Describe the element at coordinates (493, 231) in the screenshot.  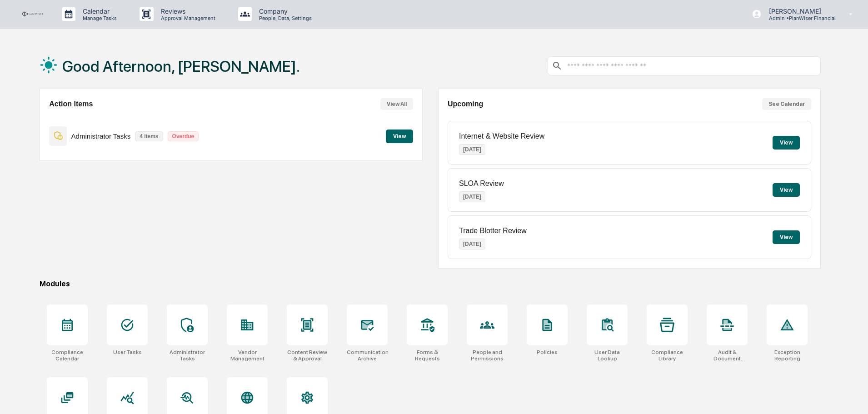
I see `p: Trade Blotter Review` at that location.